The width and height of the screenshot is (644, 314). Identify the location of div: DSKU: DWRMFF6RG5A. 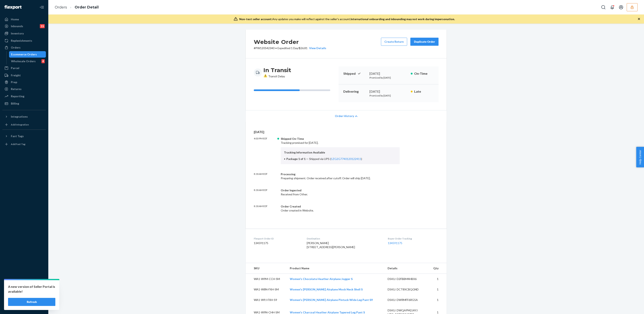
(407, 300).